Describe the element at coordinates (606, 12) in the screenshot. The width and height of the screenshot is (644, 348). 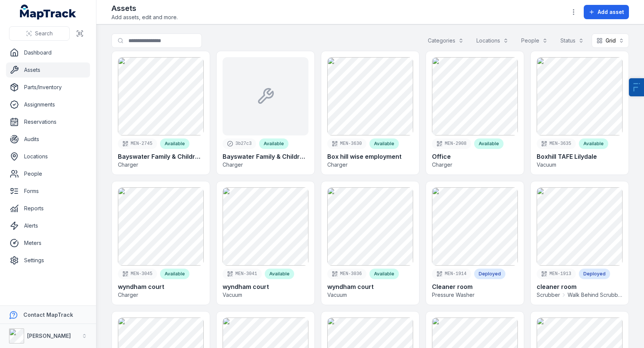
I see `button: Add asset` at that location.